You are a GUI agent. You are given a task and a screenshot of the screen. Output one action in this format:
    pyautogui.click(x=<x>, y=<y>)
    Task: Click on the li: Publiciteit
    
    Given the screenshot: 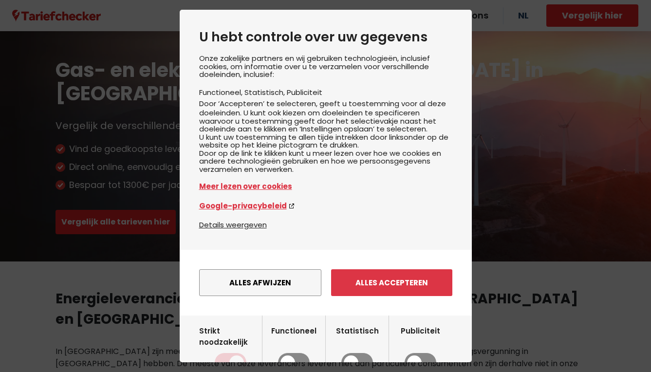 What is the action you would take?
    pyautogui.click(x=304, y=92)
    